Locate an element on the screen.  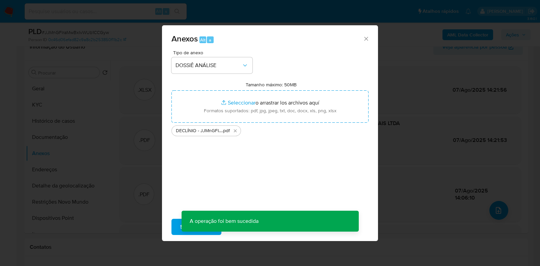
p: A operação foi bem sucedida is located at coordinates (224, 221).